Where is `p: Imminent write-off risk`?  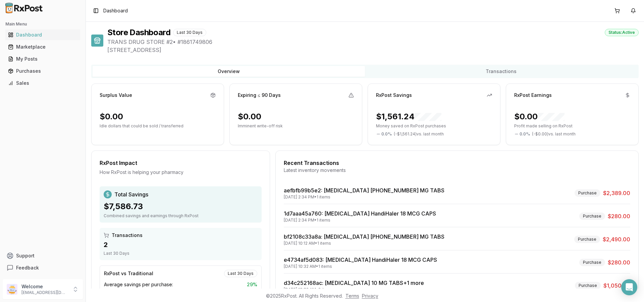 p: Imminent write-off risk is located at coordinates (296, 126).